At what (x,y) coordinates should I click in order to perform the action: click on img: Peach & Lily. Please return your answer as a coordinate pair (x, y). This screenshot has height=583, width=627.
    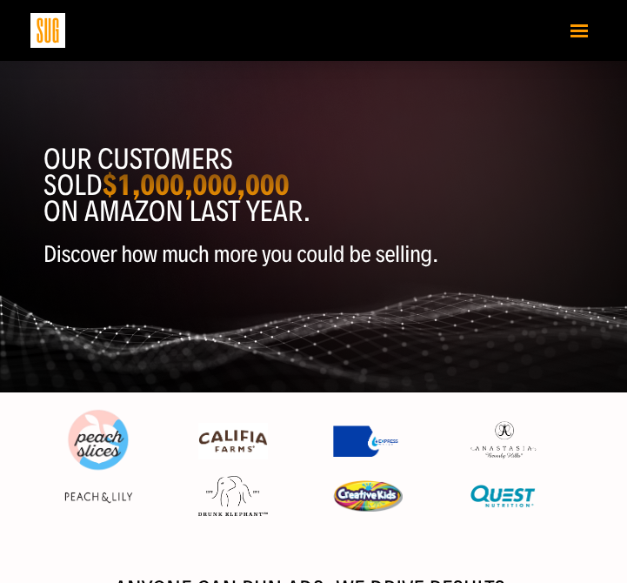
    Looking at the image, I should click on (98, 497).